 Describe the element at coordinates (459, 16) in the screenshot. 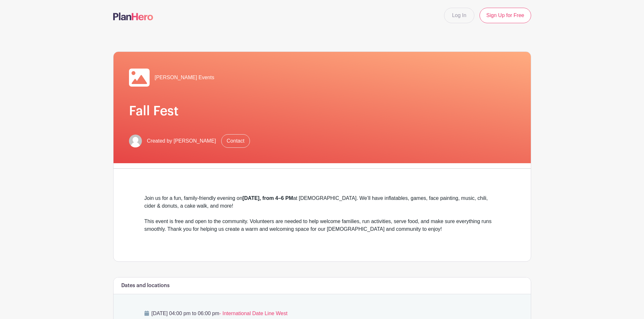

I see `a: Log In` at that location.